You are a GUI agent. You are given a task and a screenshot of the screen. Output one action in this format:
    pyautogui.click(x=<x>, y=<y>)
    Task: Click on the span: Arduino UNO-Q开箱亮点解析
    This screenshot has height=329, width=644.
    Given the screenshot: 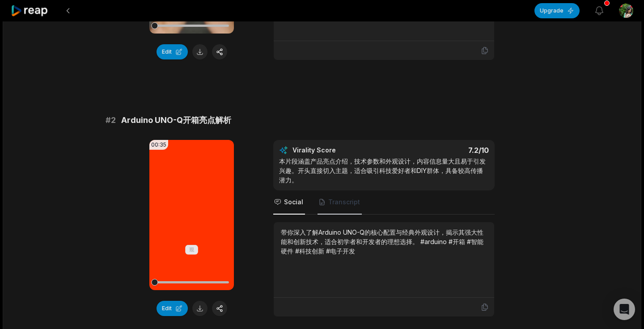 What is the action you would take?
    pyautogui.click(x=176, y=120)
    